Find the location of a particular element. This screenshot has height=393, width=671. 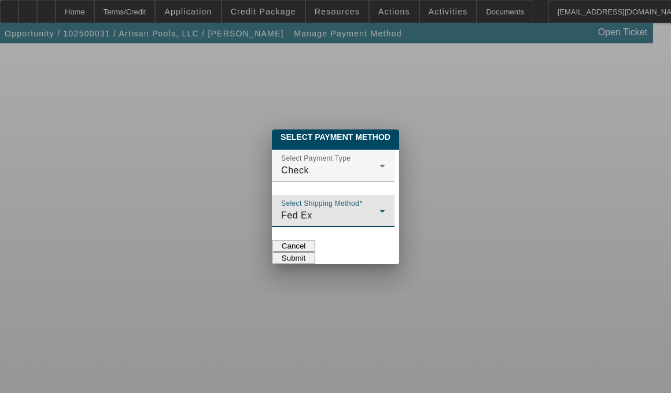

mat-label: Select Shipping Method is located at coordinates (320, 203).